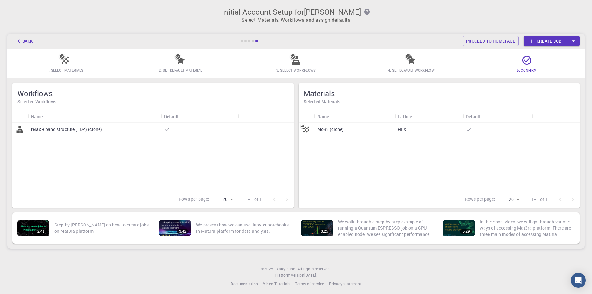 Image resolution: width=592 pixels, height=294 pixels. What do you see at coordinates (65, 70) in the screenshot?
I see `span: 1. Select Materials` at bounding box center [65, 70].